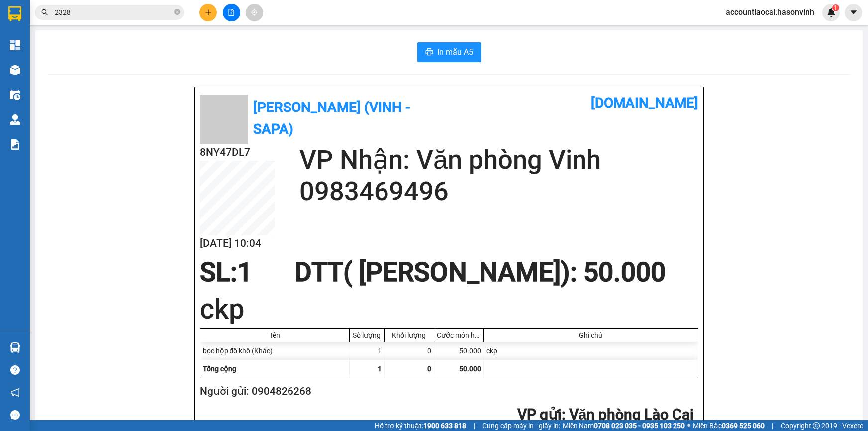 This screenshot has width=868, height=431. I want to click on h2: 0983469496, so click(499, 191).